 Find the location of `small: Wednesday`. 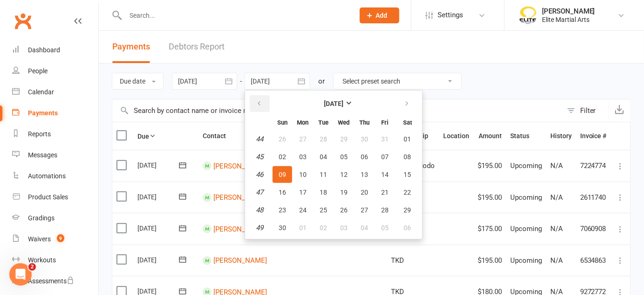

small: Wednesday is located at coordinates (344, 123).